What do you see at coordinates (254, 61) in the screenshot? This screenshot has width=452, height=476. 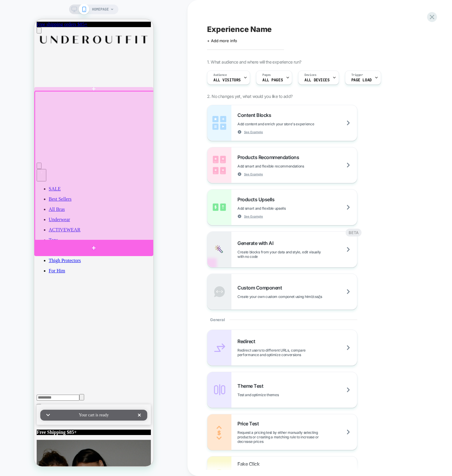 I see `span: 1. What audience and where will the experience run?` at bounding box center [254, 61].